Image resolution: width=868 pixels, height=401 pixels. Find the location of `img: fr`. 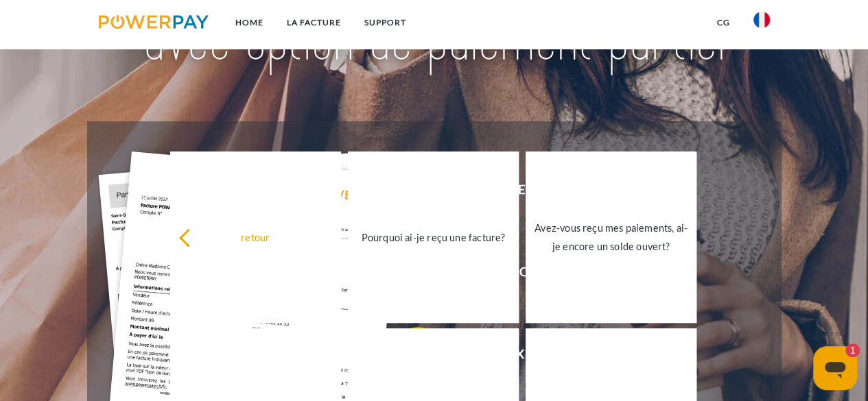

img: fr is located at coordinates (762, 20).